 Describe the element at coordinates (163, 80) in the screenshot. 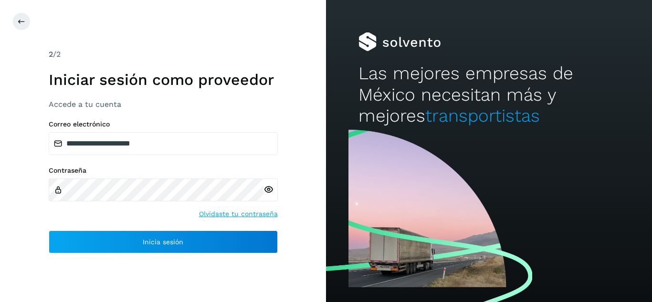

I see `h1: Iniciar sesión como proveedor` at that location.